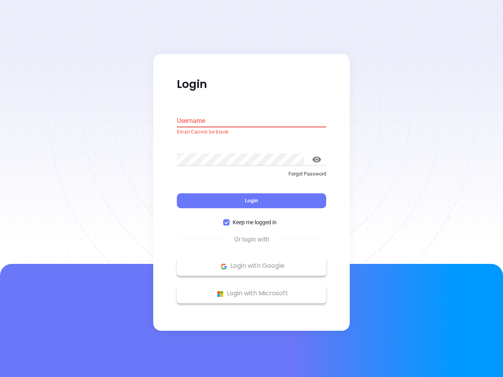 This screenshot has width=503, height=377. What do you see at coordinates (254, 223) in the screenshot?
I see `span: Keep me logged in` at bounding box center [254, 223].